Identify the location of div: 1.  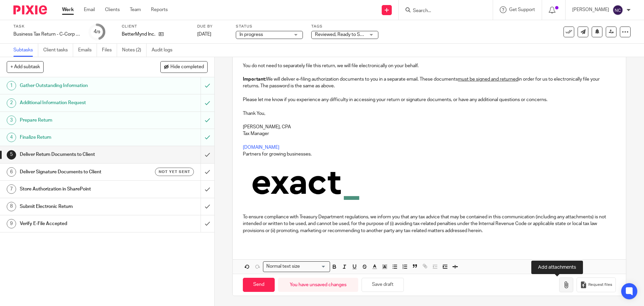
(12, 86).